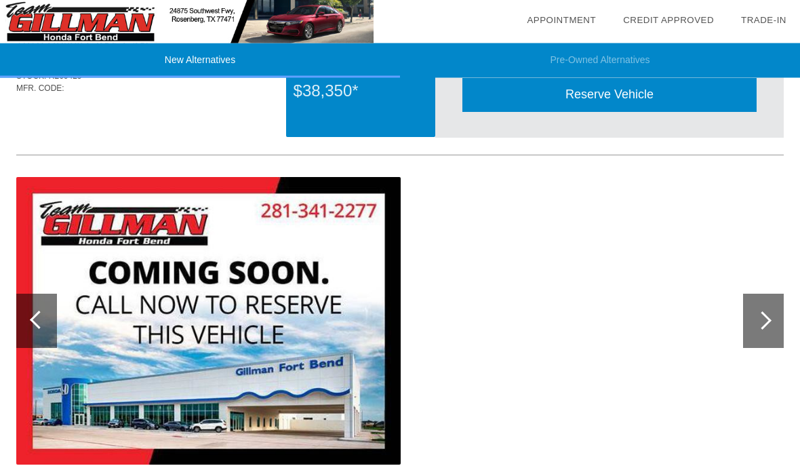 This screenshot has width=800, height=466. What do you see at coordinates (609, 95) in the screenshot?
I see `div: Reserve Vehicle` at bounding box center [609, 95].